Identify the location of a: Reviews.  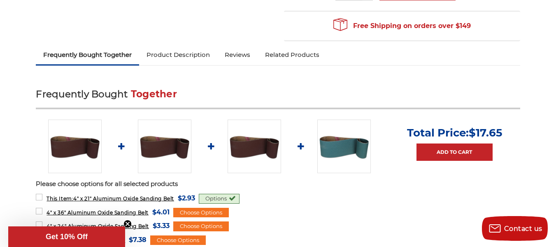
(238, 55).